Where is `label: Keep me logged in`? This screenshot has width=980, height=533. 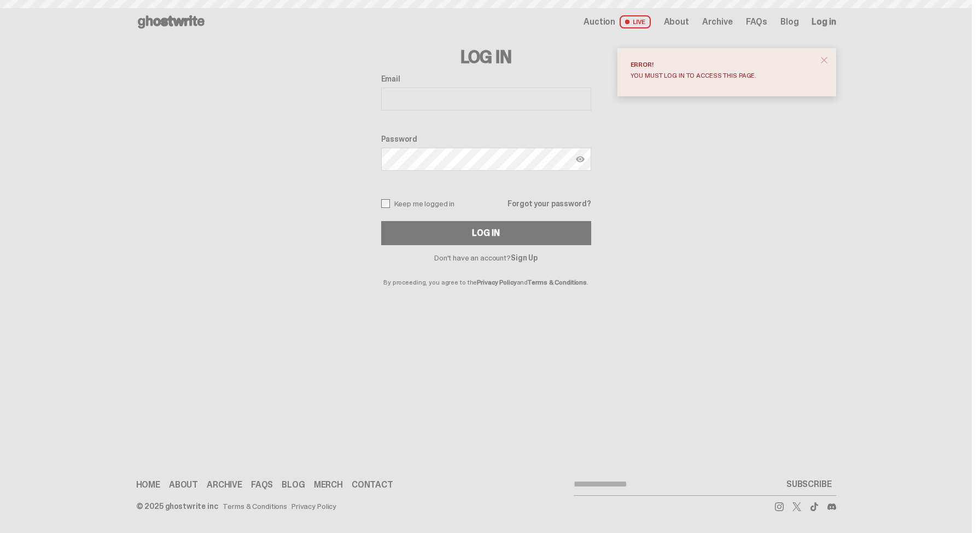 label: Keep me logged in is located at coordinates (418, 203).